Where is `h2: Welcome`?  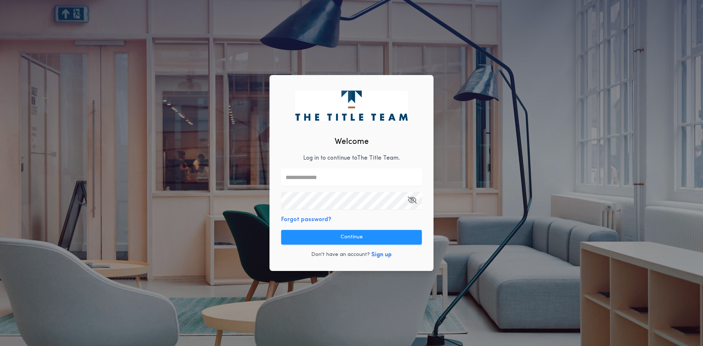
h2: Welcome is located at coordinates (352, 142).